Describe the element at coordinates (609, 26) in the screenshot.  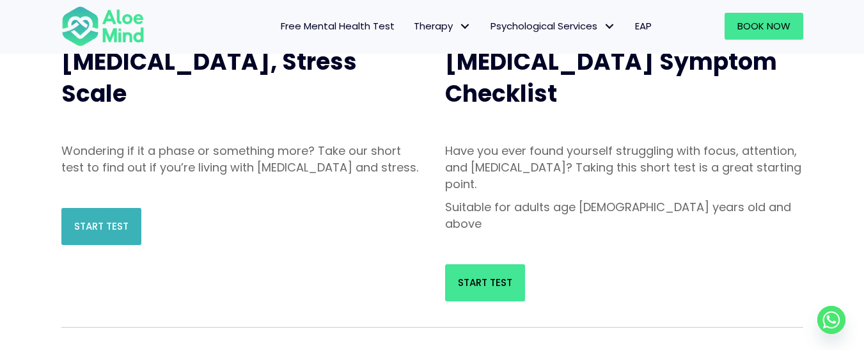
I see `span: Psychological Services: submenu` at that location.